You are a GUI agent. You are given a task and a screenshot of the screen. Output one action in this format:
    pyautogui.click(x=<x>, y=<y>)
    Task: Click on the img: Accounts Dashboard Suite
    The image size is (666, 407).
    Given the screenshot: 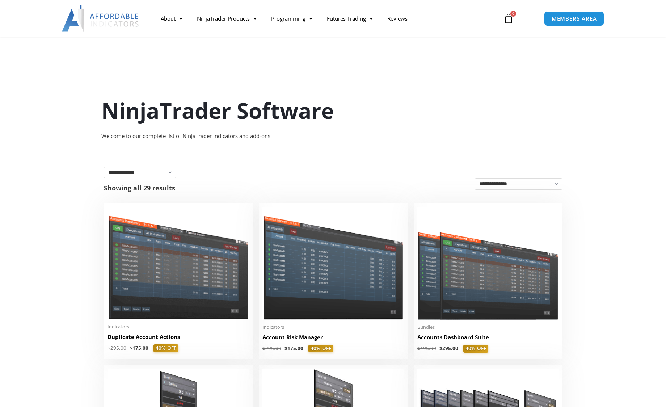 What is the action you would take?
    pyautogui.click(x=488, y=263)
    